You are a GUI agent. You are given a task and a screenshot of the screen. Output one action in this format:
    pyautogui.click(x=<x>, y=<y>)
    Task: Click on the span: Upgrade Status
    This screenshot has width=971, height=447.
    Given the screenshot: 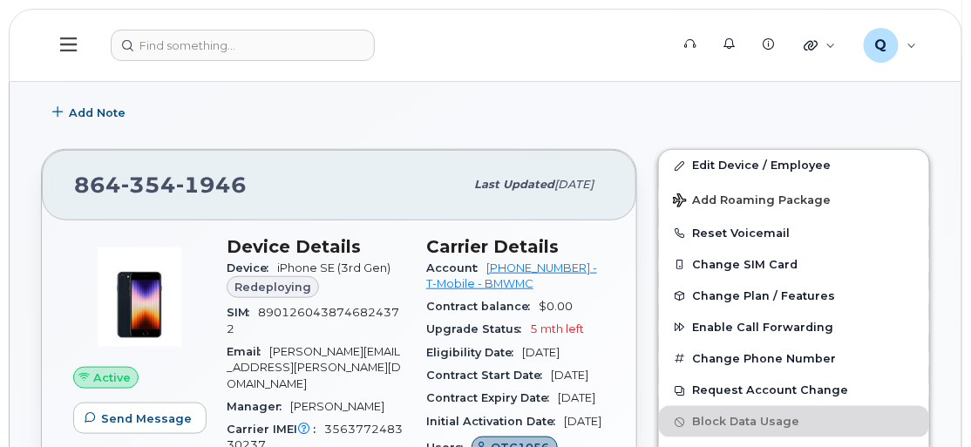 What is the action you would take?
    pyautogui.click(x=478, y=329)
    